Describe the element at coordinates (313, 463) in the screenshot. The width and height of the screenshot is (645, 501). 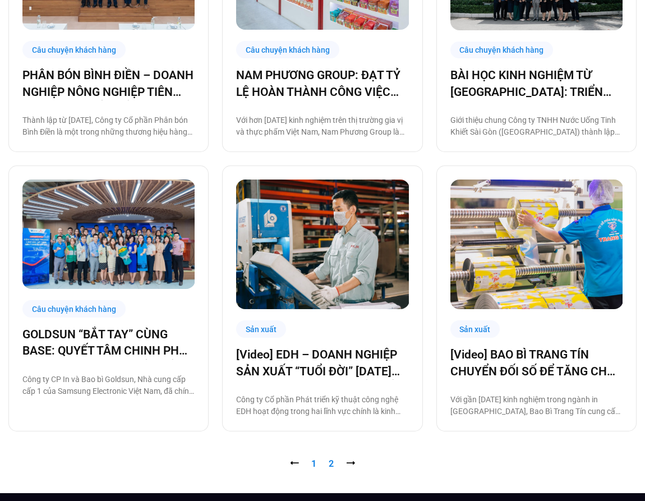
I see `span: 1` at that location.